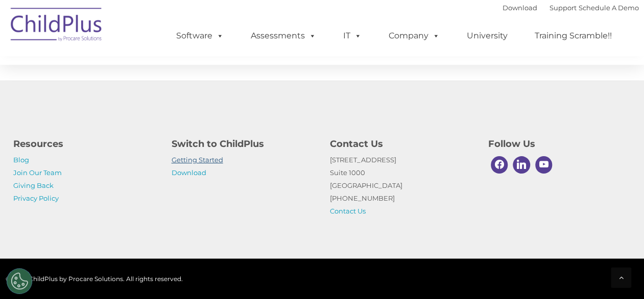  Describe the element at coordinates (164, 113) in the screenshot. I see `span: Phone number` at that location.